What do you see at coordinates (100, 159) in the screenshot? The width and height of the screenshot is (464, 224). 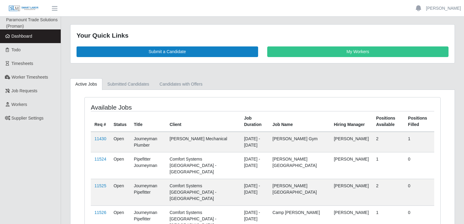 I see `a: 11524` at bounding box center [100, 159].